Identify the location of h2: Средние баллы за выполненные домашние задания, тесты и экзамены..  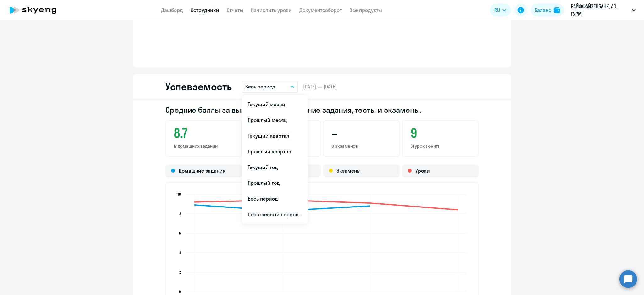
(322, 110).